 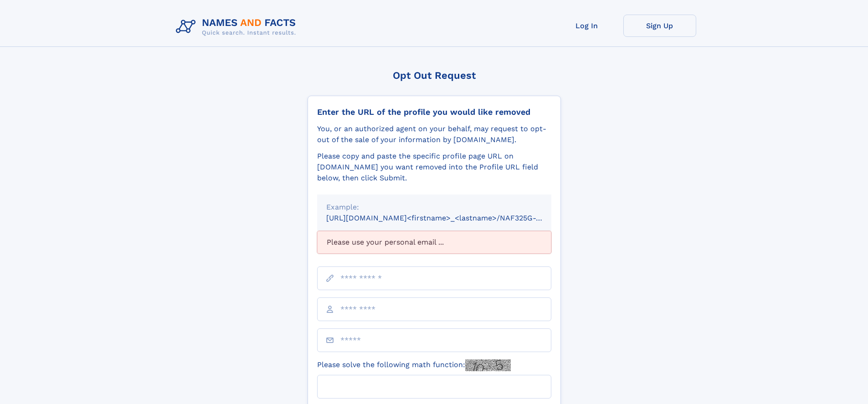 I want to click on label: Please solve the following math function:, so click(x=413, y=365).